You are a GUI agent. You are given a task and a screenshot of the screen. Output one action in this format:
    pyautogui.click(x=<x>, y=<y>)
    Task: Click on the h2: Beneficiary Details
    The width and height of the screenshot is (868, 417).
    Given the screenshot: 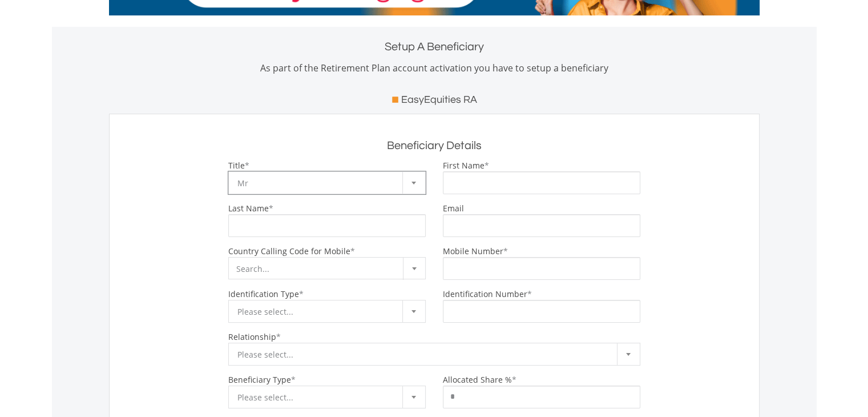 What is the action you would take?
    pyautogui.click(x=434, y=146)
    